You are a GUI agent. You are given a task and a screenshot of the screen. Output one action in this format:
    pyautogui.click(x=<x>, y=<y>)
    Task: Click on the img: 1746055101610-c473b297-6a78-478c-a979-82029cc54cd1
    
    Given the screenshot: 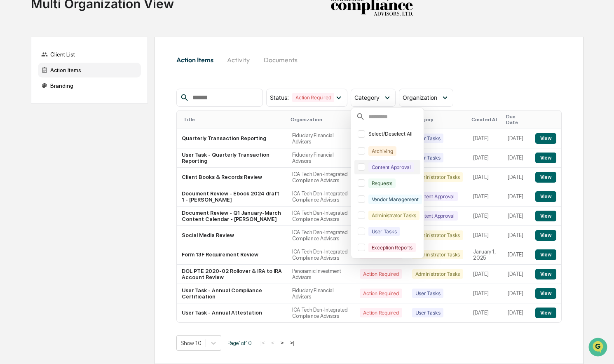 What is the action you would take?
    pyautogui.click(x=16, y=71)
    